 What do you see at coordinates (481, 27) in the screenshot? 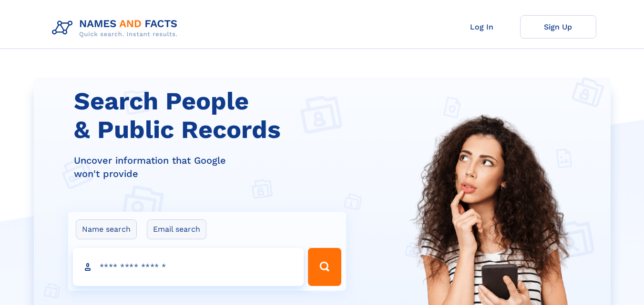
I see `a: Log In` at bounding box center [481, 27].